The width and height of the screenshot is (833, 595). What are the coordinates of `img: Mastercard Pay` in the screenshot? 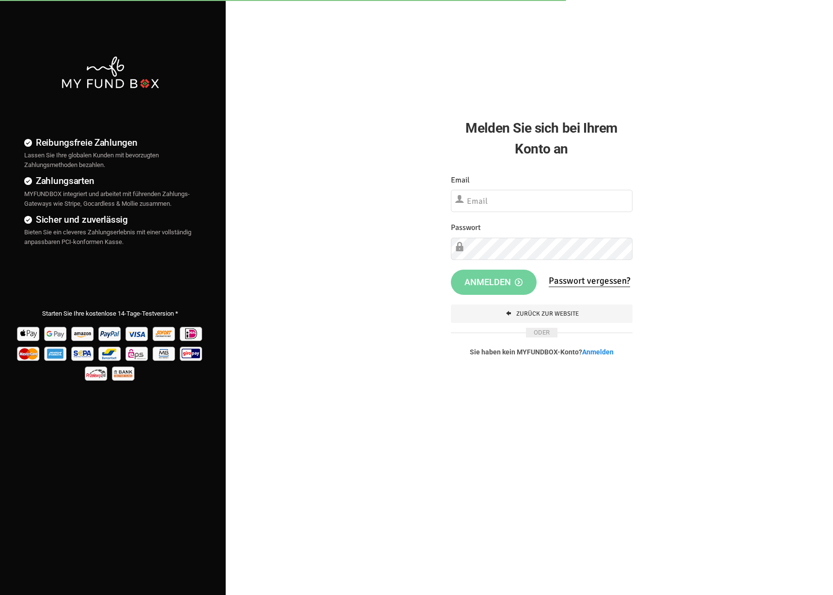 It's located at (29, 353).